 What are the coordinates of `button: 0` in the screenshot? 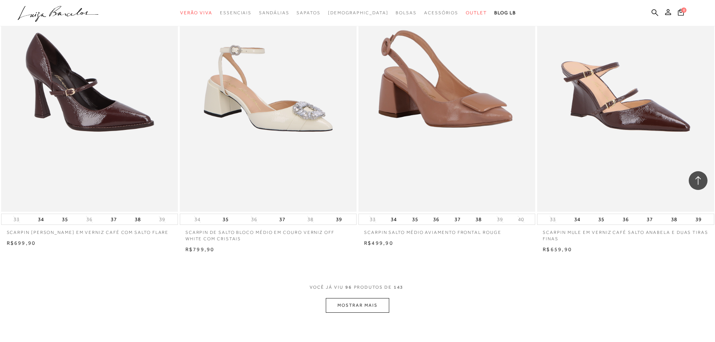 It's located at (681, 13).